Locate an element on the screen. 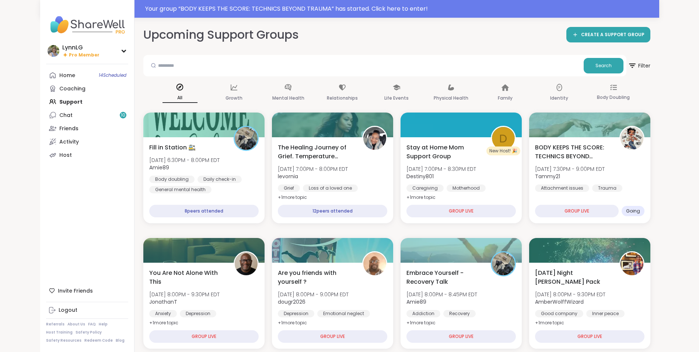  b: Destiny801 is located at coordinates (420, 176).